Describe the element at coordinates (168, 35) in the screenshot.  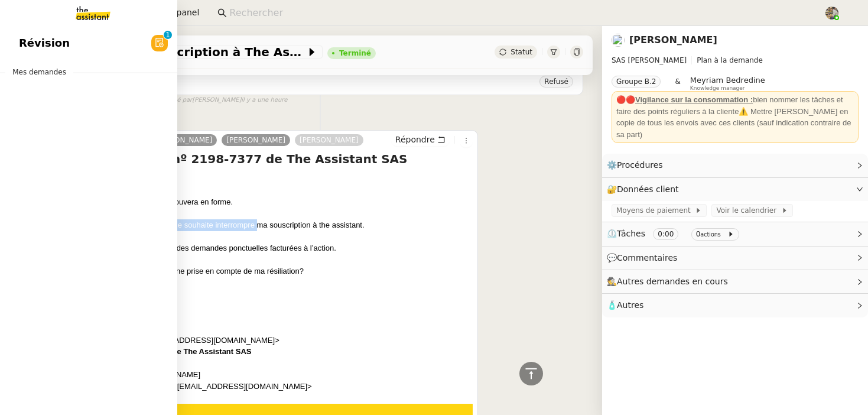
I see `nz-badge-sup: 1` at that location.